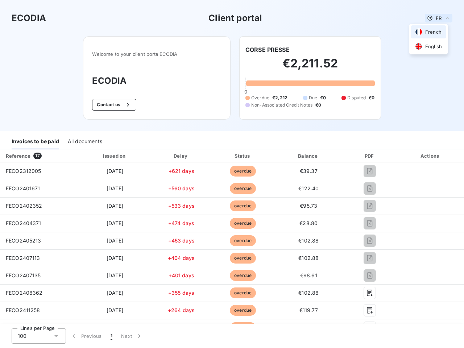  What do you see at coordinates (309, 188) in the screenshot?
I see `span: €122.40` at bounding box center [309, 188].